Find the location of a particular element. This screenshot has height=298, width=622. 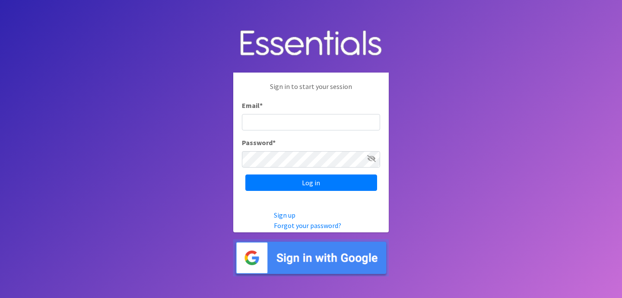

label: Password is located at coordinates (259, 143).